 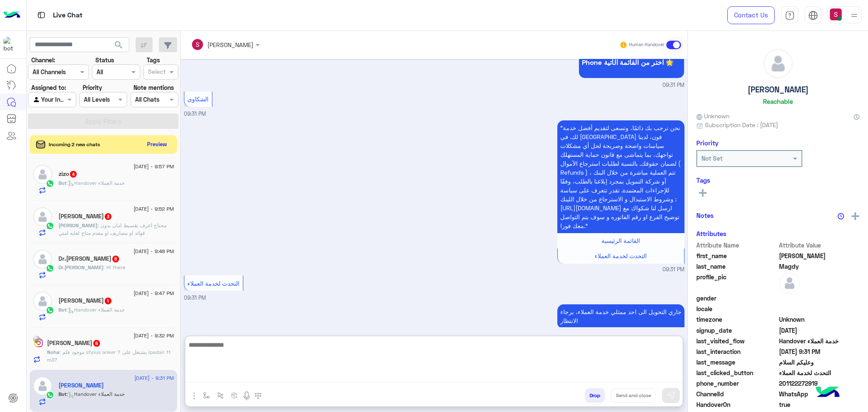 What do you see at coordinates (819, 256) in the screenshot?
I see `span: Mohamed` at bounding box center [819, 256].